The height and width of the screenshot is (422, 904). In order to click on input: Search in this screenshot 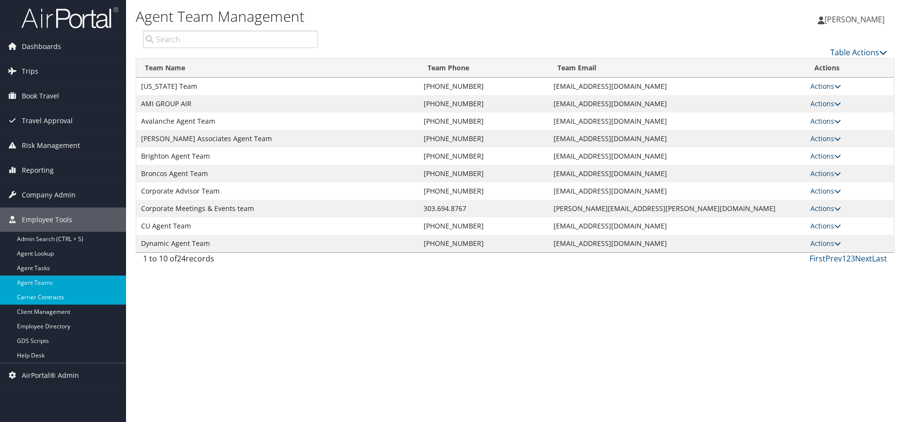, I will do `click(230, 39)`.